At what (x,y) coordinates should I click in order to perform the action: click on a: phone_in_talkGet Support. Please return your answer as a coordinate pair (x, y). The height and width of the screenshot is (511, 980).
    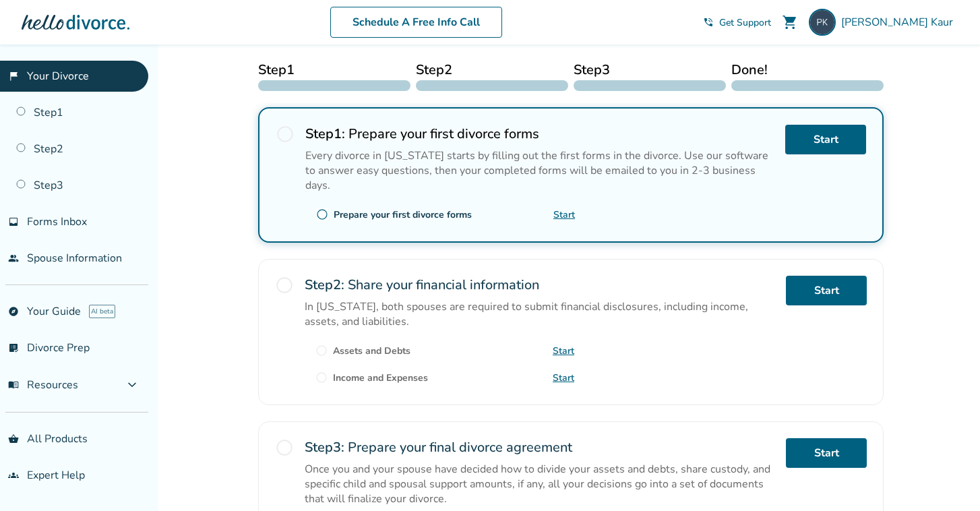
    Looking at the image, I should click on (737, 22).